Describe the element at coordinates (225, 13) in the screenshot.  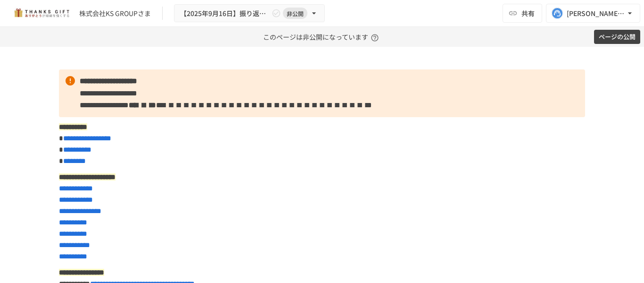
I see `span: 【2025年9月16日】振り返りミーティング` at that location.